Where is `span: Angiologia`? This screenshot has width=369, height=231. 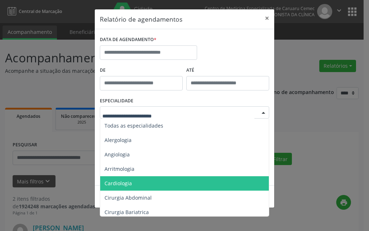 span: Angiologia is located at coordinates (117, 154).